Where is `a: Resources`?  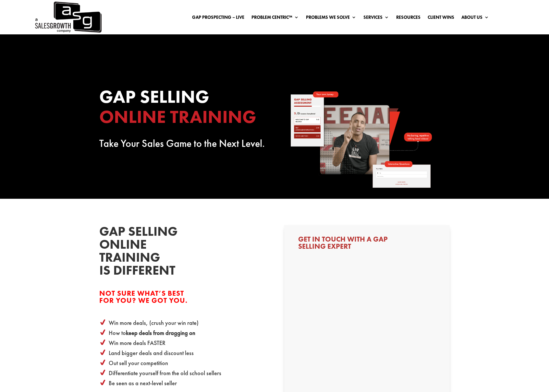
a: Resources is located at coordinates (408, 19).